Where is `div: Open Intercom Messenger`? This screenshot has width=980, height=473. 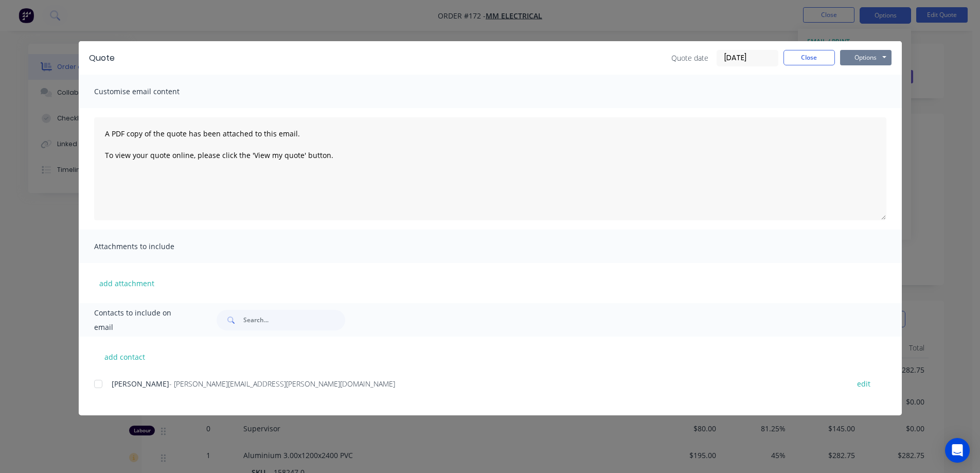 div: Open Intercom Messenger is located at coordinates (957, 450).